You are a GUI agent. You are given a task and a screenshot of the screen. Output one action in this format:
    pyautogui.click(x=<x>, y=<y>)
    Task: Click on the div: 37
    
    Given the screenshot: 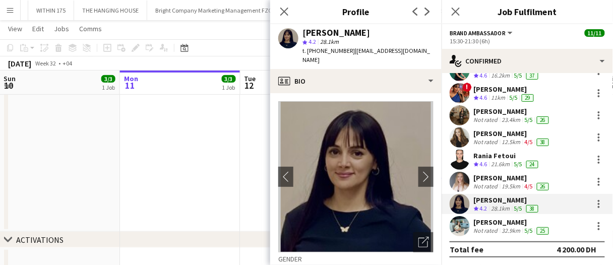 What is the action you would take?
    pyautogui.click(x=532, y=76)
    